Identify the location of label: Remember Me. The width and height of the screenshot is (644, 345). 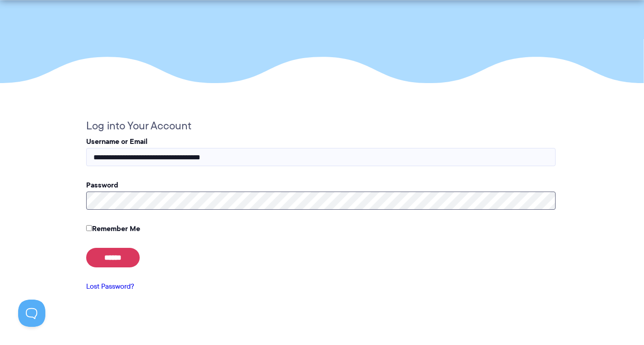
(113, 228).